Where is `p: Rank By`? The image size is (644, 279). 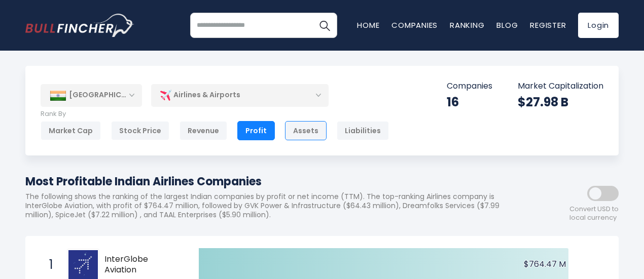 p: Rank By is located at coordinates (215, 114).